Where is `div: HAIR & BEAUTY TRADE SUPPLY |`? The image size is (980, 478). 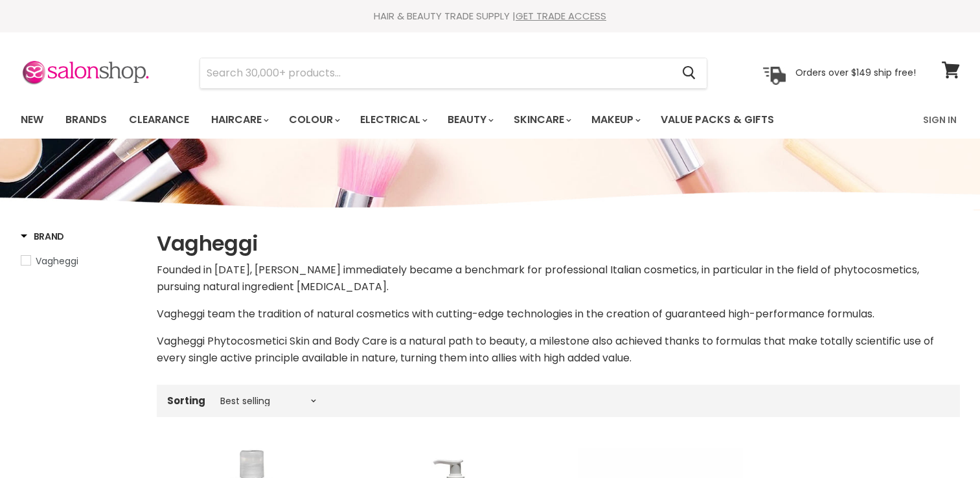 div: HAIR & BEAUTY TRADE SUPPLY | is located at coordinates (490, 16).